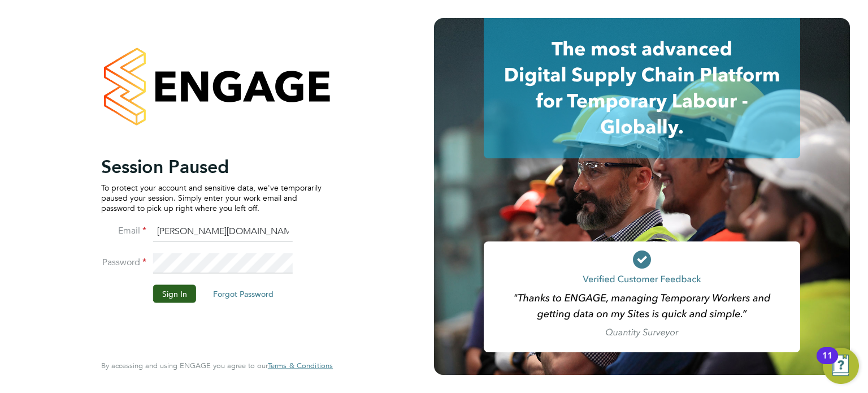 Image resolution: width=868 pixels, height=393 pixels. What do you see at coordinates (217, 365) in the screenshot?
I see `span: By accessing and using ENGAGE you agree to our` at bounding box center [217, 365].